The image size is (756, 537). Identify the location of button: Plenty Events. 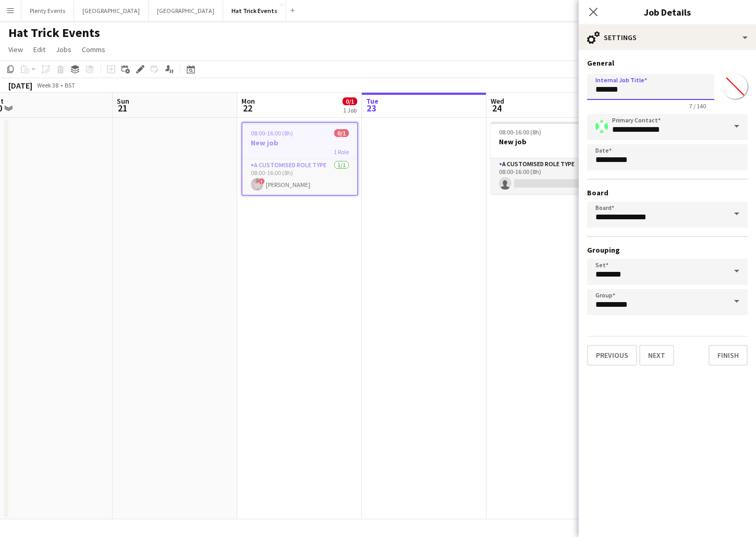
(47, 10).